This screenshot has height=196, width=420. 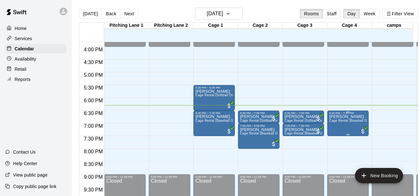 I want to click on div: Home, so click(x=36, y=28).